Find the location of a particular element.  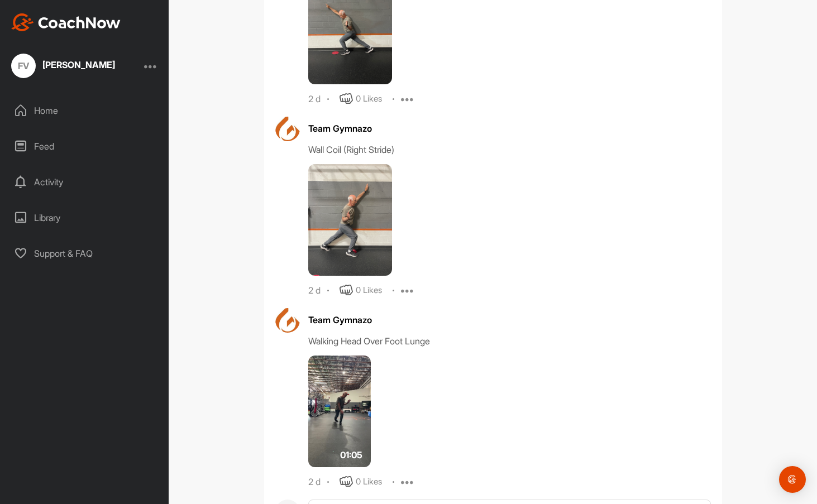

span: 01:05 is located at coordinates (351, 455).